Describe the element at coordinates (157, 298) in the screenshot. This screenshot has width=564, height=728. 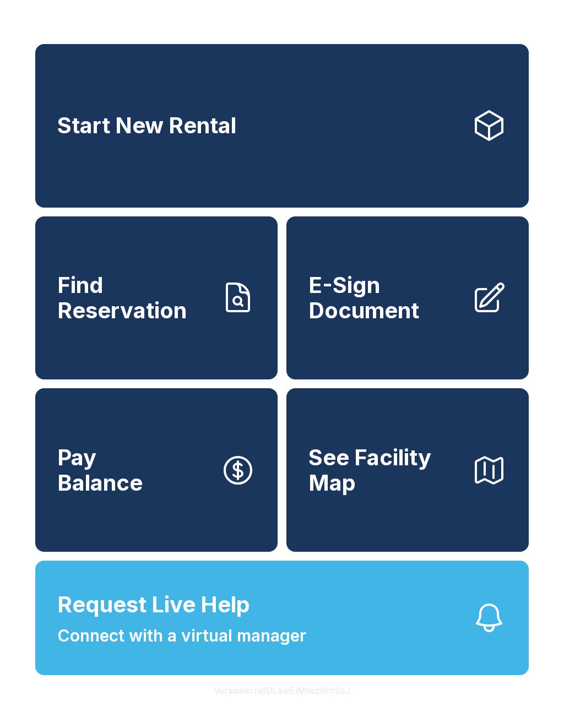
I see `a: Find Reservation` at that location.